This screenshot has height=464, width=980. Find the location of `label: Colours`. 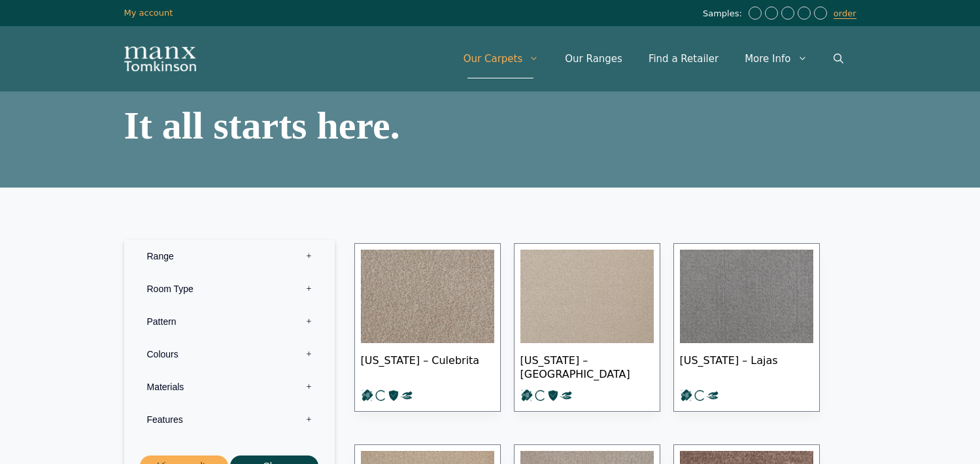

label: Colours is located at coordinates (230, 354).